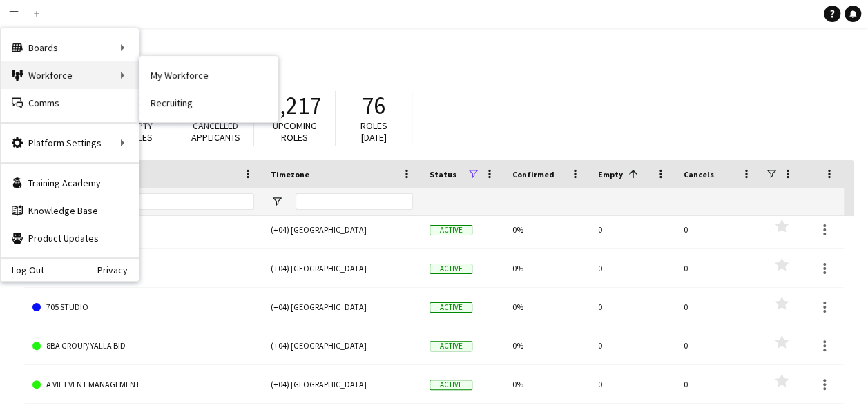 This screenshot has width=868, height=410. Describe the element at coordinates (277, 202) in the screenshot. I see `button: Open Filter Menu` at that location.